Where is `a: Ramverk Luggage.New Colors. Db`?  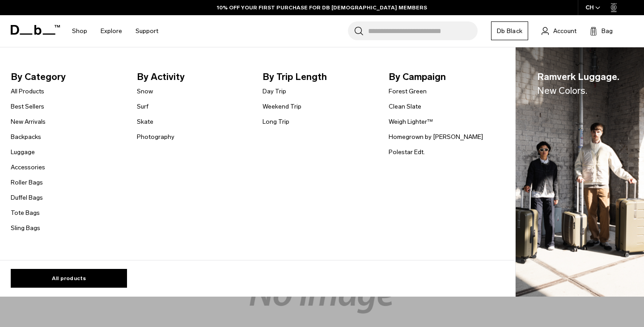 a: Ramverk Luggage.New Colors. Db is located at coordinates (579, 172).